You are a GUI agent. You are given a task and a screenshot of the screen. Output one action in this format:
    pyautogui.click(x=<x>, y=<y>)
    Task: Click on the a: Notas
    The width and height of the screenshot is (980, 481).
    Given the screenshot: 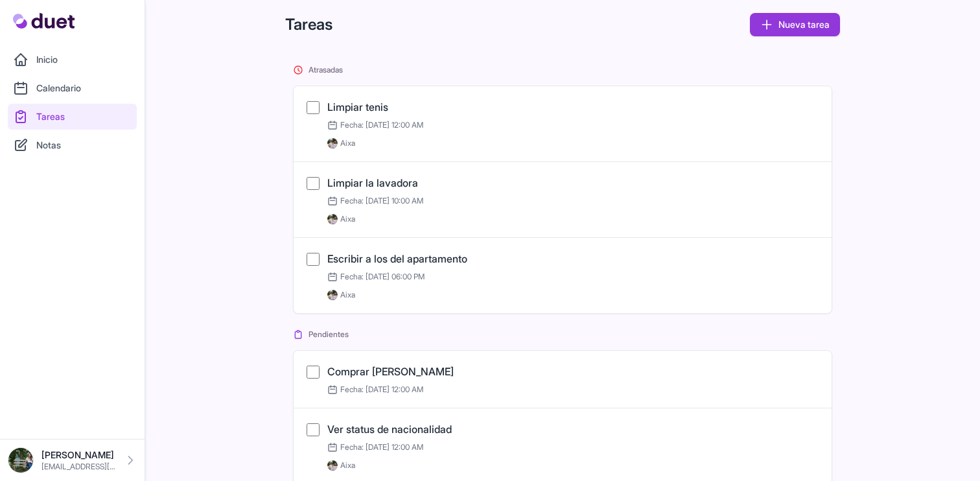 What is the action you would take?
    pyautogui.click(x=72, y=145)
    